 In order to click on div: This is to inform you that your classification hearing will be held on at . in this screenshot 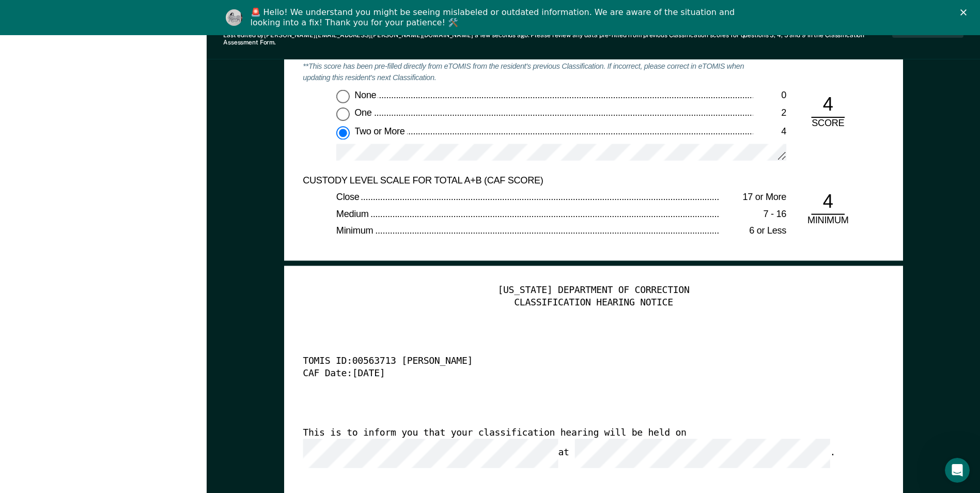, I will do `click(579, 447)`.